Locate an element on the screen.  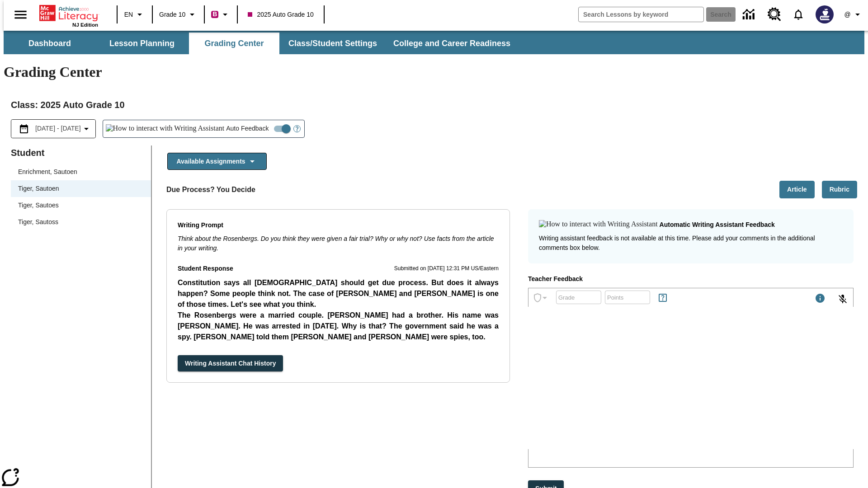
span: EN is located at coordinates (128, 14).